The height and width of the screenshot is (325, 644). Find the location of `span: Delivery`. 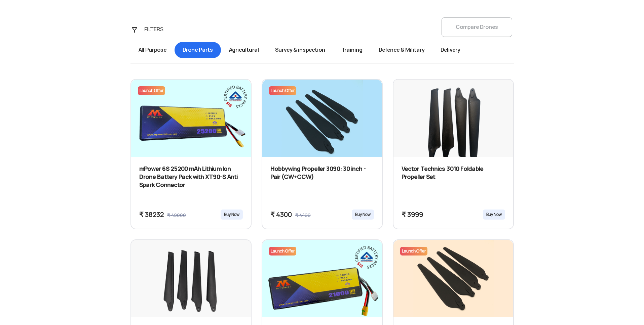

span: Delivery is located at coordinates (450, 50).